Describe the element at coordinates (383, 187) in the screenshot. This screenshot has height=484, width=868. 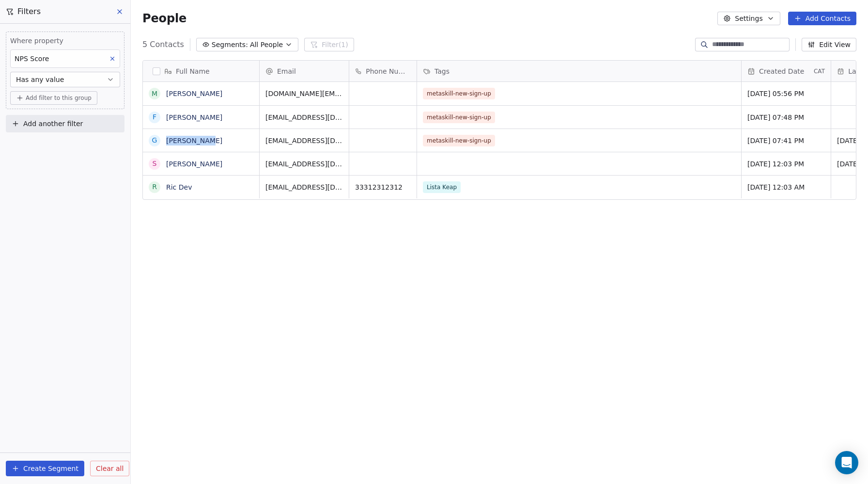
I see `span: 33312312312` at that location.